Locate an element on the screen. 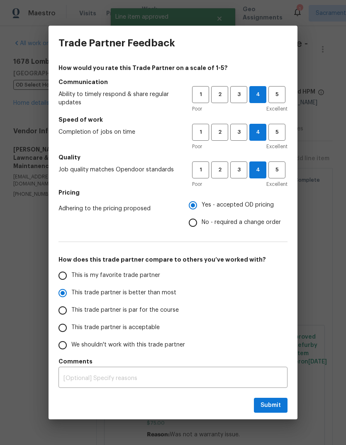 This screenshot has height=445, width=346. h4: How would you rate this Trade Partner on a scale of 1-5? is located at coordinates (173, 68).